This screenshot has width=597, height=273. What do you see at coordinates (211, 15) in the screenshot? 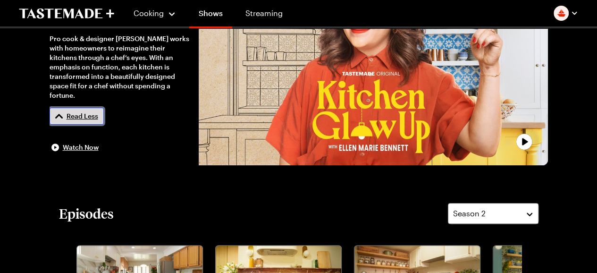
I see `a: Shows` at bounding box center [211, 15].